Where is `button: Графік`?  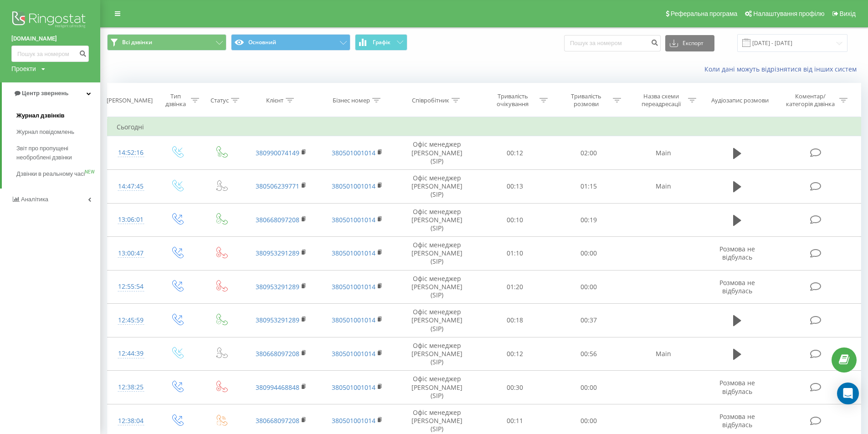
button: Графік is located at coordinates (381, 42).